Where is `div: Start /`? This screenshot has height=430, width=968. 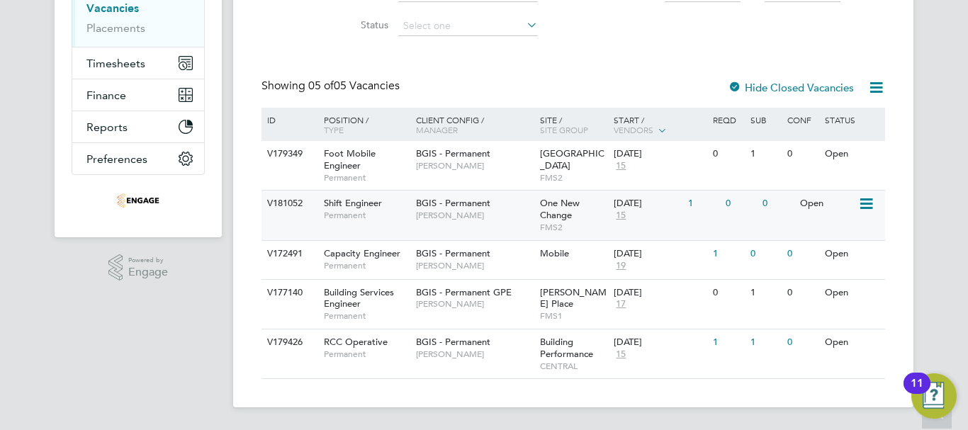 div: Start / is located at coordinates (660, 125).